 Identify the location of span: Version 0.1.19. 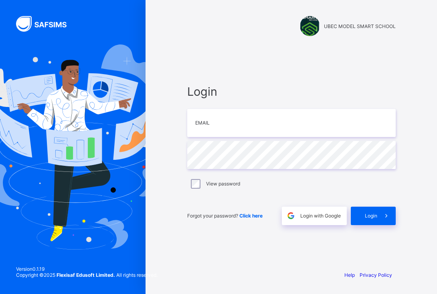
(87, 269).